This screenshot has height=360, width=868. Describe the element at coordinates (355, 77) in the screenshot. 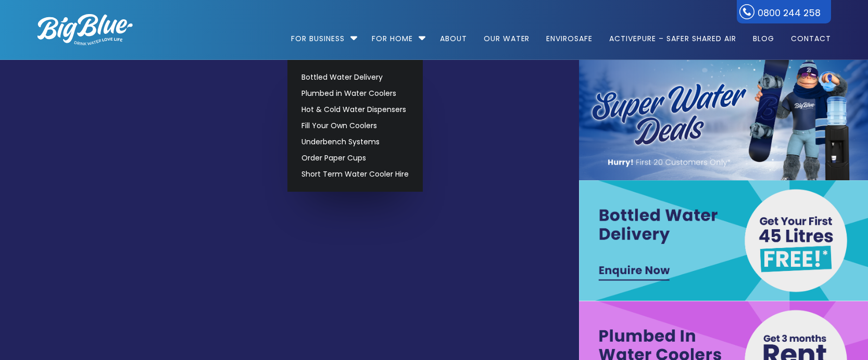

I see `a: Bottled Water Delivery` at that location.